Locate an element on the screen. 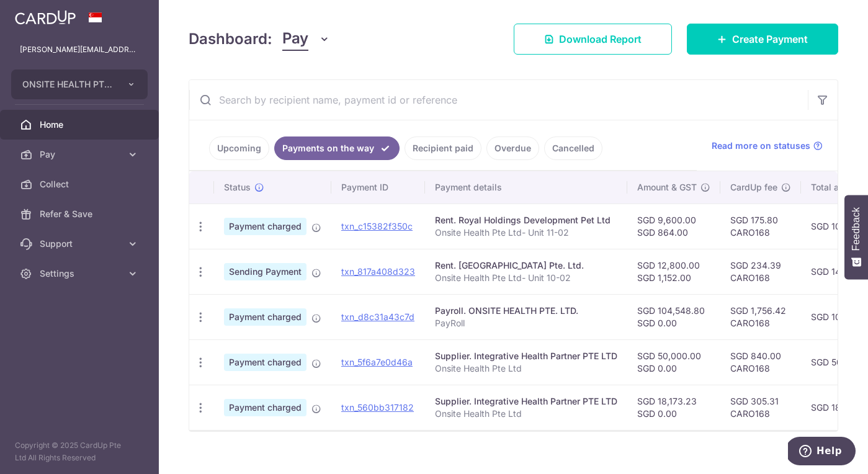 This screenshot has width=868, height=474. span: Settings is located at coordinates (81, 273).